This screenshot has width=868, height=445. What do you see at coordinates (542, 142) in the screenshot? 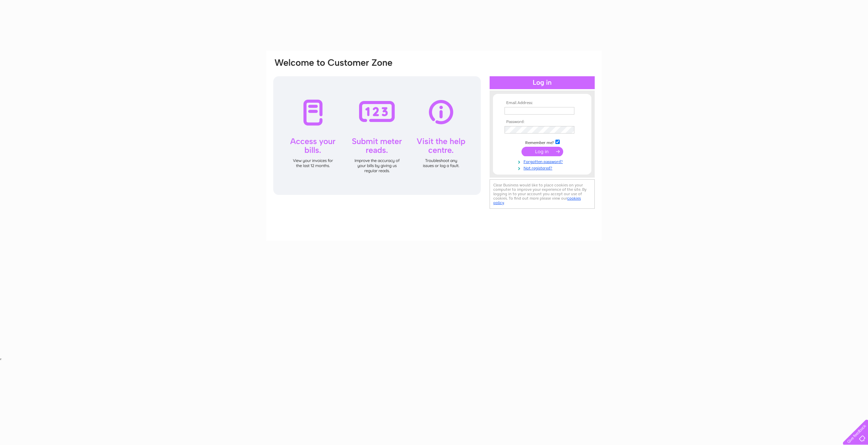
I see `td: Remember me?` at bounding box center [542, 142].